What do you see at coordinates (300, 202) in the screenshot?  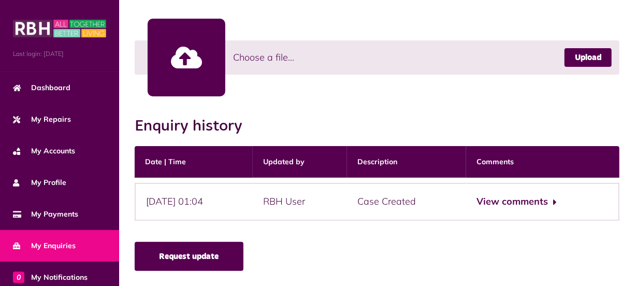 I see `div: RBH User` at bounding box center [300, 202].